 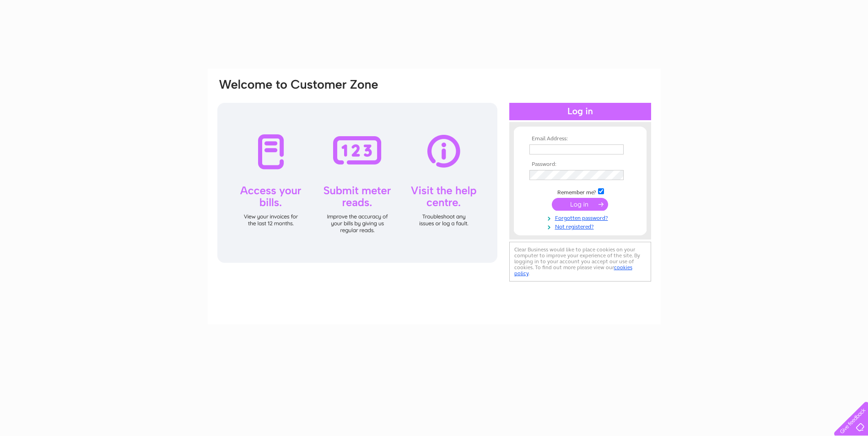 What do you see at coordinates (580, 261) in the screenshot?
I see `div: Clear Business would like to place cookies on your computer to improve your experience of the sit...` at bounding box center [580, 261].